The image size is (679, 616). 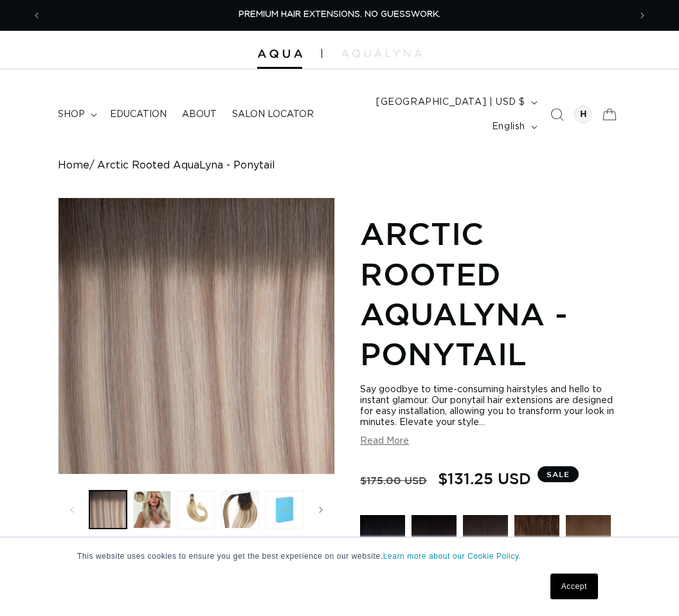 I want to click on h1: Arctic Rooted AquaLyna - Ponytail, so click(x=490, y=294).